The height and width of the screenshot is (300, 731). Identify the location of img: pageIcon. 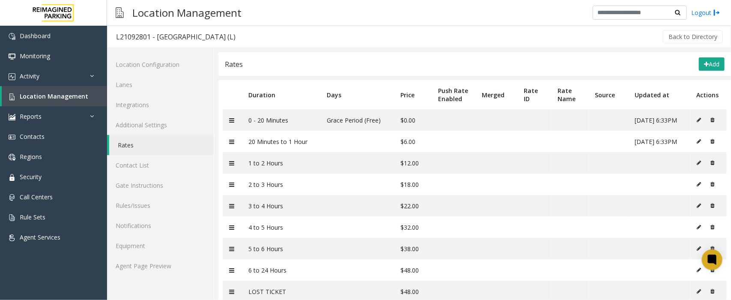
(119, 12).